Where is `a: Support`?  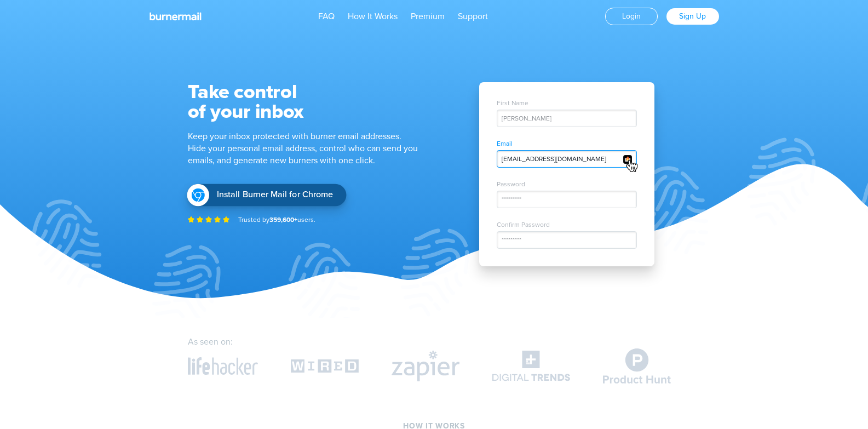 a: Support is located at coordinates (473, 17).